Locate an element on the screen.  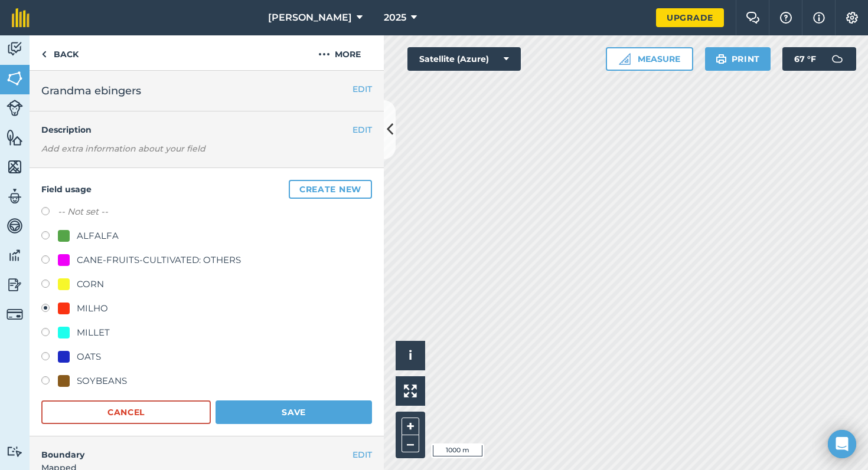
h4: Description is located at coordinates (206, 129).